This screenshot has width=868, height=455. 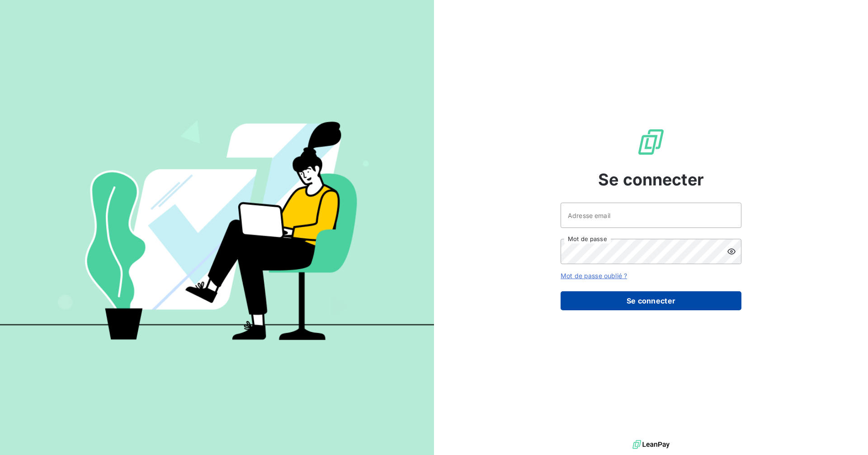 I want to click on button: Se connecter, so click(x=651, y=301).